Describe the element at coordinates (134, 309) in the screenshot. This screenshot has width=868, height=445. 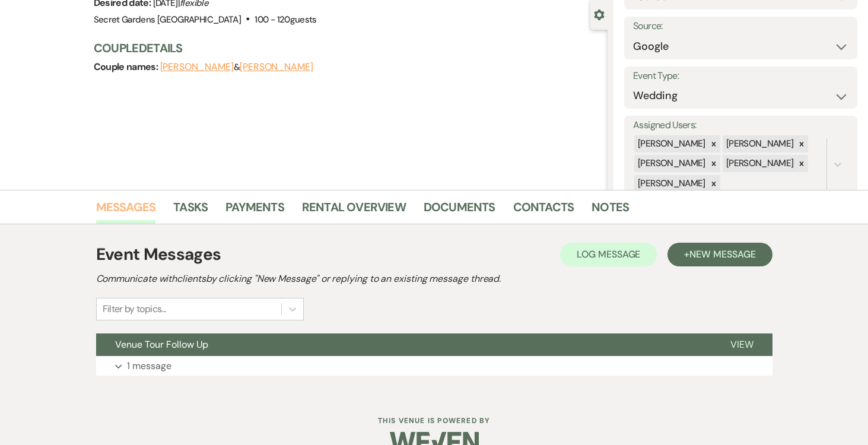
I see `div: Filter by topics...` at that location.